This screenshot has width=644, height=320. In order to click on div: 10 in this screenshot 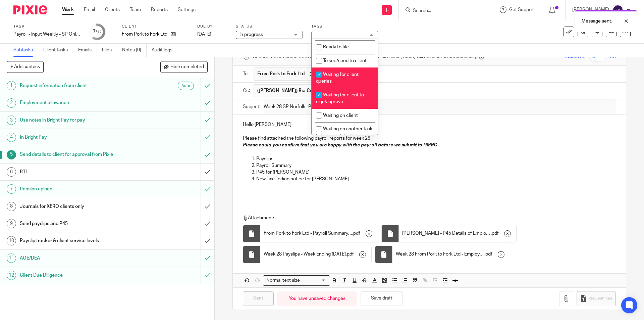, I will do `click(11, 241)`.